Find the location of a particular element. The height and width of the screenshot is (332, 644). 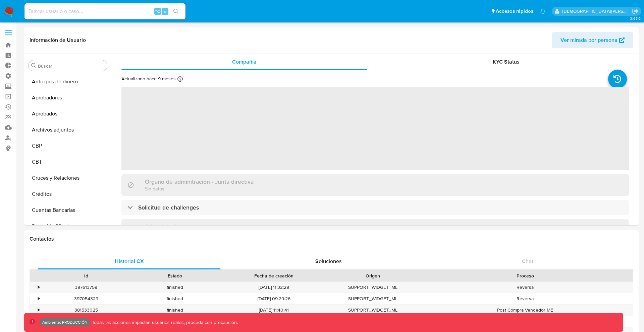

button: Aprobados is located at coordinates (67, 114).